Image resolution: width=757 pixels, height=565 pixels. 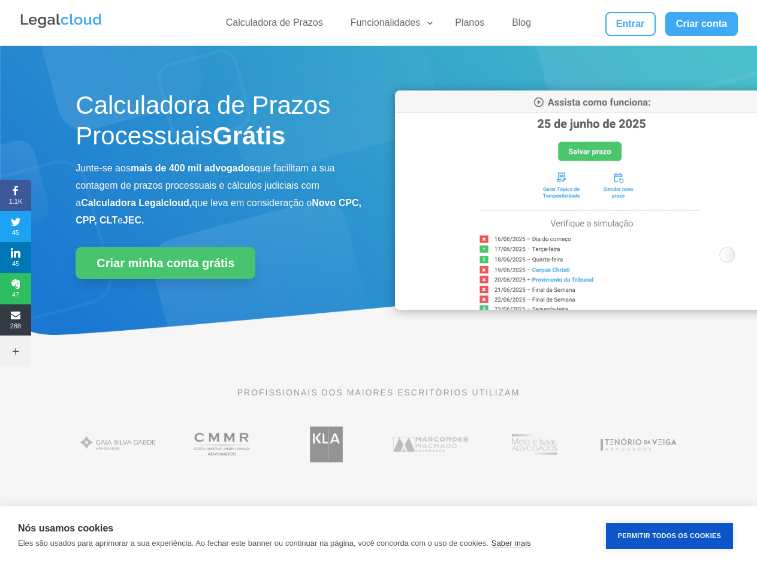 I want to click on button: Permitir Todos os Cookies, so click(x=669, y=536).